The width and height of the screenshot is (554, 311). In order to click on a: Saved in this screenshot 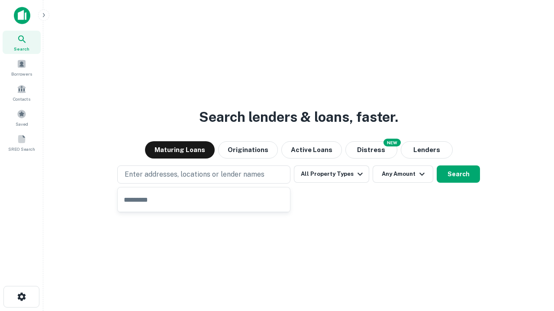, I will do `click(22, 118)`.